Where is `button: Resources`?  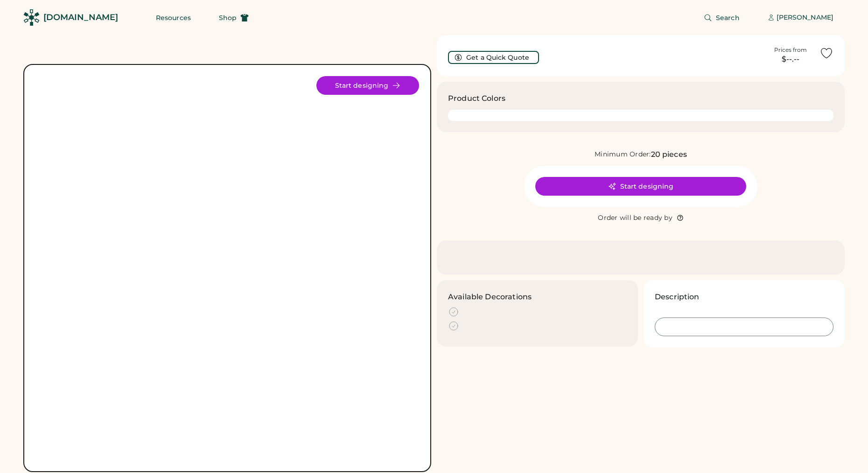
button: Resources is located at coordinates (173, 17).